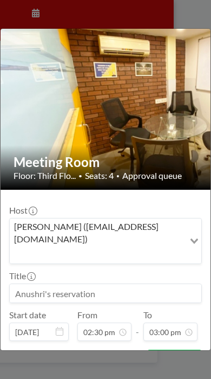  What do you see at coordinates (148, 315) in the screenshot?
I see `label: To` at bounding box center [148, 315].